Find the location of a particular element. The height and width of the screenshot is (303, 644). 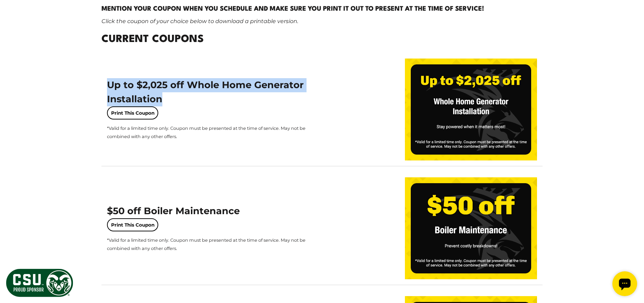

h2: Current Coupons is located at coordinates (322, 40).